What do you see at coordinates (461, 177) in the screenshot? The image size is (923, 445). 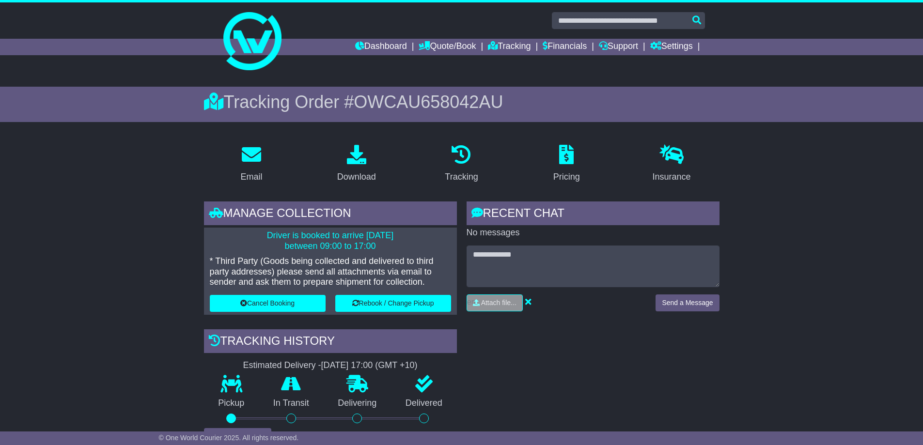 I see `div: Tracking` at bounding box center [461, 177].